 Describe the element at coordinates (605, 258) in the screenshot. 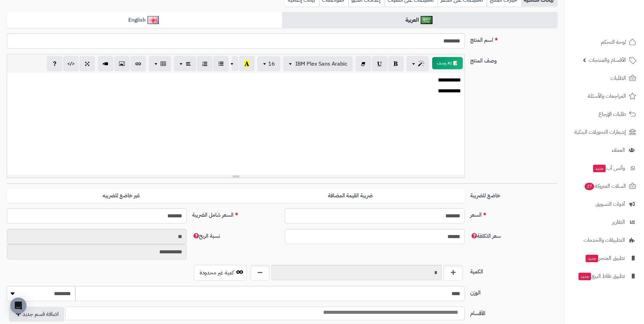

I see `span: تطبيق المتجر` at that location.